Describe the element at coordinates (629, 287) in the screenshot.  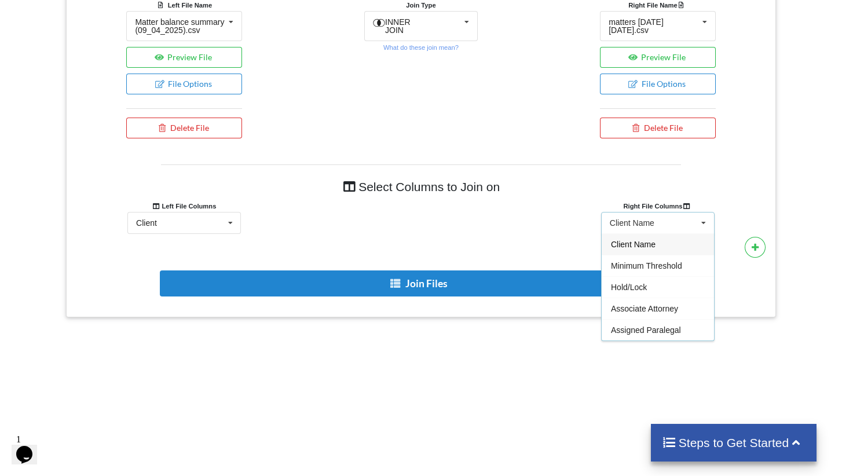
I see `span: Hold/Lock` at that location.